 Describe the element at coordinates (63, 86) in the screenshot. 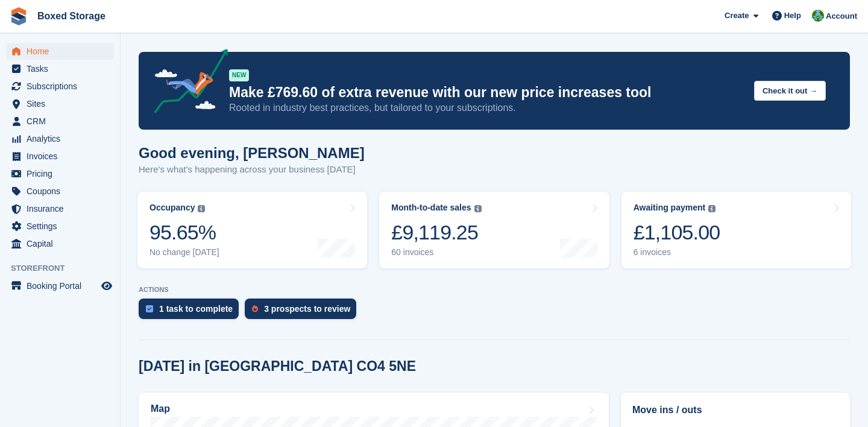

I see `span: Subscriptions` at that location.